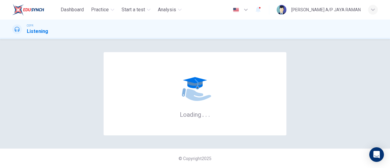 The width and height of the screenshot is (390, 168). What do you see at coordinates (377, 155) in the screenshot?
I see `div: Open Intercom Messenger` at bounding box center [377, 155].